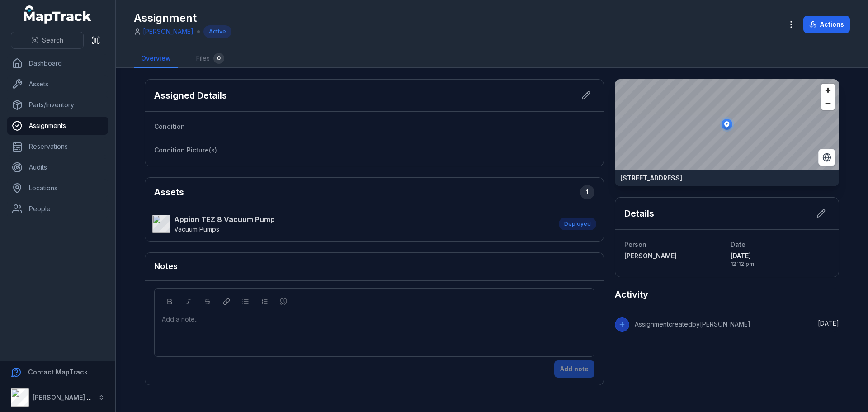 The height and width of the screenshot is (412, 868). I want to click on a: MapTrack, so click(58, 15).